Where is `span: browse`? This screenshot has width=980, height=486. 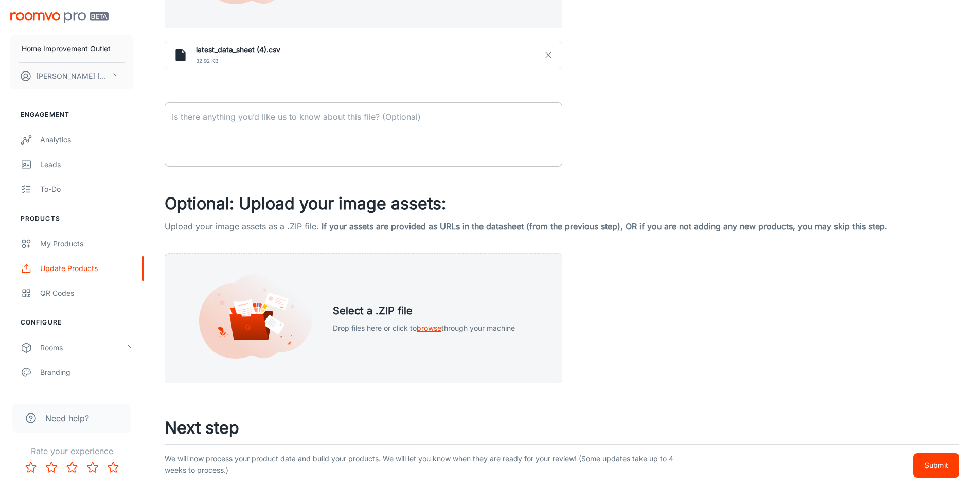
span: browse is located at coordinates (429, 328).